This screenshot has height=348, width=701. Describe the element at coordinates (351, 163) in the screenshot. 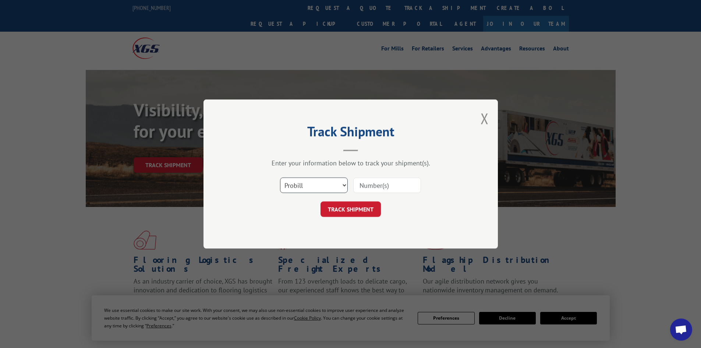

I see `div: Enter your information below to track your shipment(s).` at that location.